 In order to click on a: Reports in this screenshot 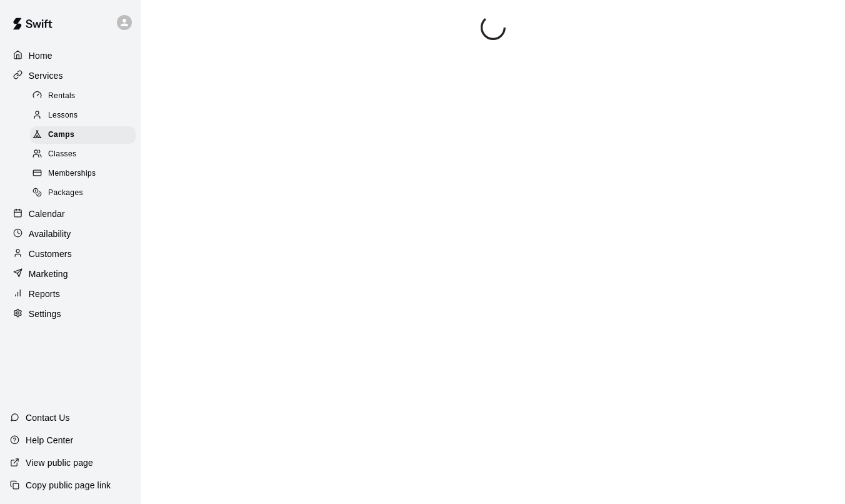, I will do `click(70, 294)`.